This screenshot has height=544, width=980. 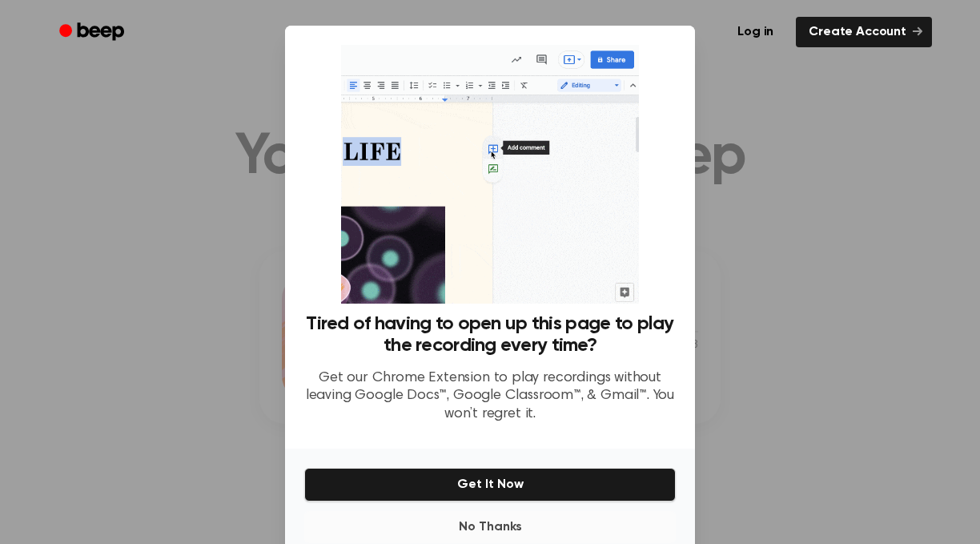 I want to click on button: Get It Now, so click(x=490, y=485).